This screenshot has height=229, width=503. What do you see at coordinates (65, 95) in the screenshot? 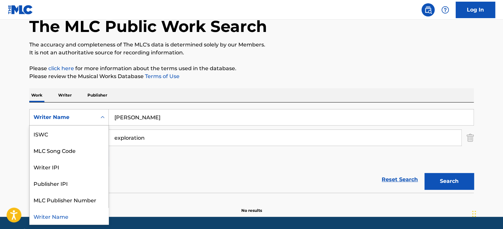
I see `p: Writer` at bounding box center [65, 95].